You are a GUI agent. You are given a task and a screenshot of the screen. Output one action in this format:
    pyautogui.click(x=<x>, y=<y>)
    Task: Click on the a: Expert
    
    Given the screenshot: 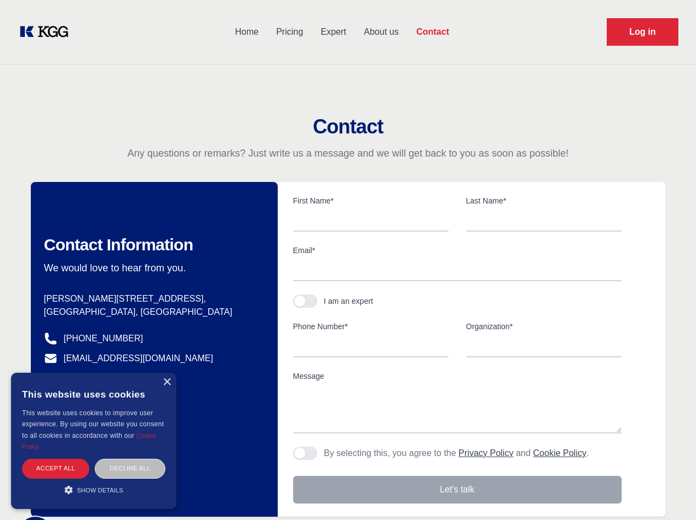 What is the action you would take?
    pyautogui.click(x=333, y=32)
    